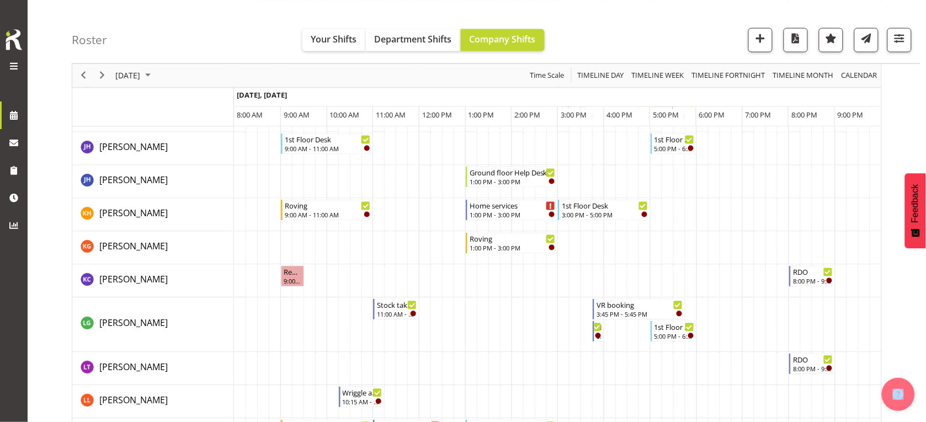 The image size is (926, 422). What do you see at coordinates (758, 114) in the screenshot?
I see `span: 7:00 PM` at bounding box center [758, 114].